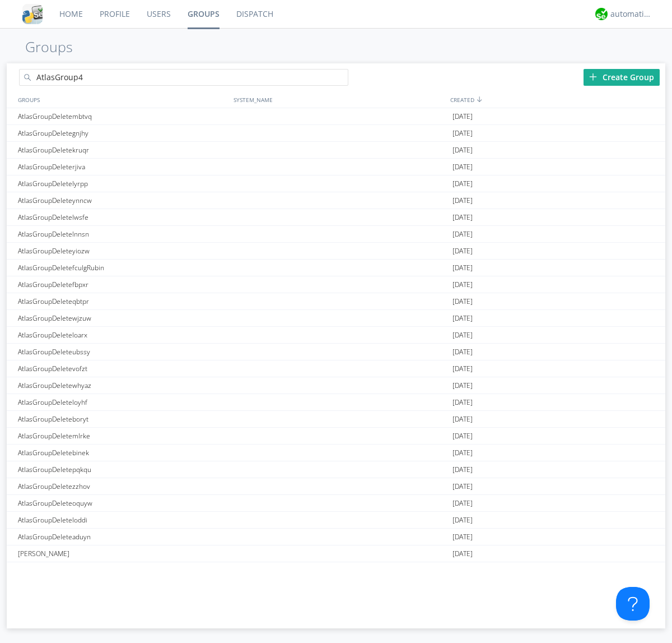 This screenshot has width=672, height=643. Describe the element at coordinates (123, 536) in the screenshot. I see `div: AtlasGroupDeleteaduyn` at that location.